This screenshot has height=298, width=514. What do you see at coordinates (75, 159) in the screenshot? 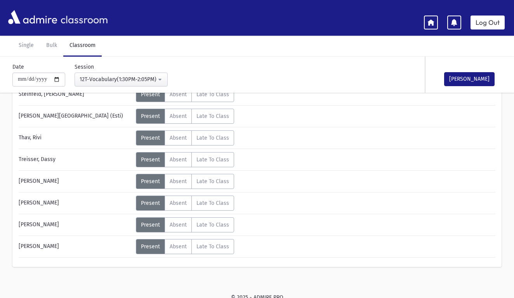
I see `div: Treisser, Dassy` at bounding box center [75, 159].